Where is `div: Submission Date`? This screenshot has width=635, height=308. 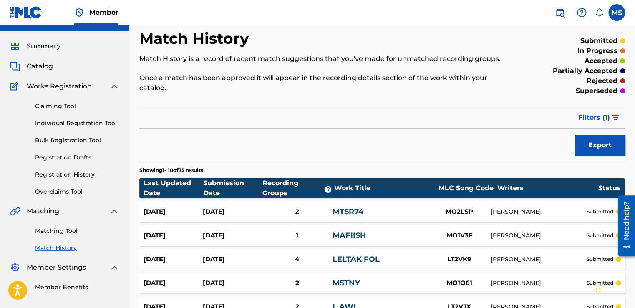
div: Submission Date is located at coordinates (233, 188).